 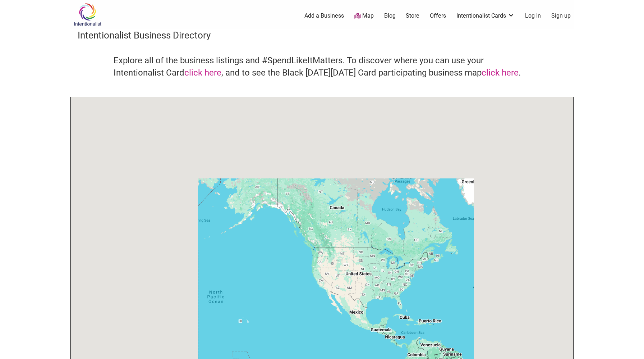 I want to click on h3: Intentionalist Business Directory, so click(x=322, y=35).